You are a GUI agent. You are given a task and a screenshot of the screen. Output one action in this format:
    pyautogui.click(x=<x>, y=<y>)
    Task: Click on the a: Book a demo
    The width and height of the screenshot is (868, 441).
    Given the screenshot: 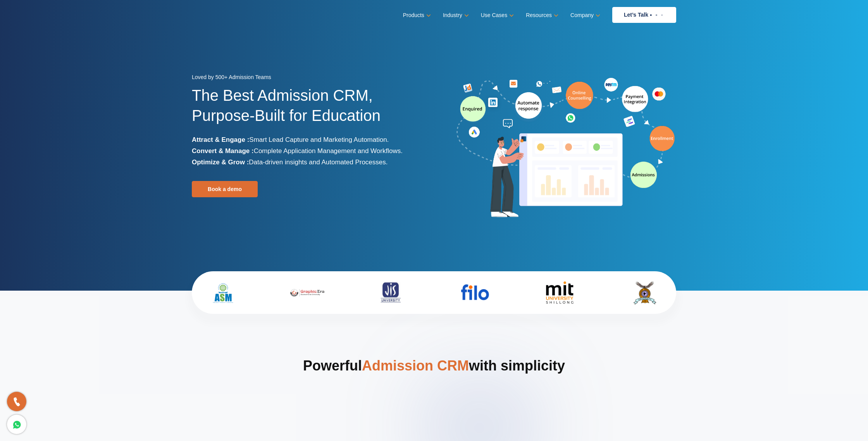 What is the action you would take?
    pyautogui.click(x=224, y=189)
    